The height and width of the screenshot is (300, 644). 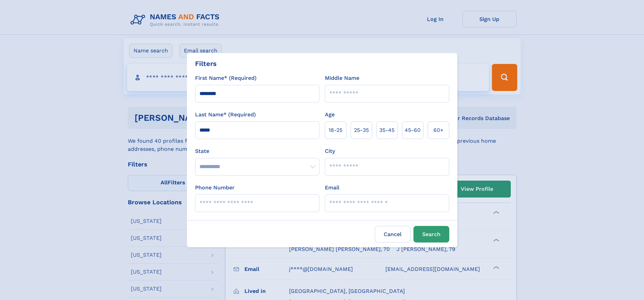 What do you see at coordinates (431, 234) in the screenshot?
I see `button: Search` at bounding box center [431, 234].